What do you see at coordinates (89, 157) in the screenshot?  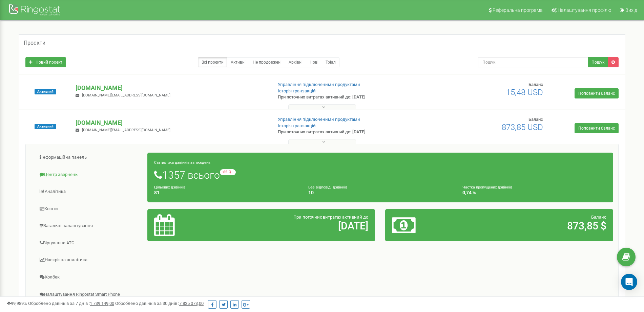 I see `a: Інформаційна панель` at bounding box center [89, 157].